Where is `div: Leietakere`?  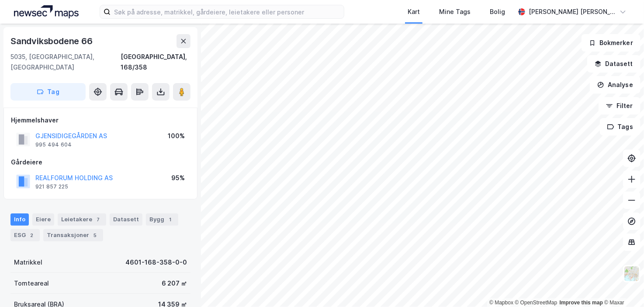 div: Leietakere is located at coordinates (82, 219).